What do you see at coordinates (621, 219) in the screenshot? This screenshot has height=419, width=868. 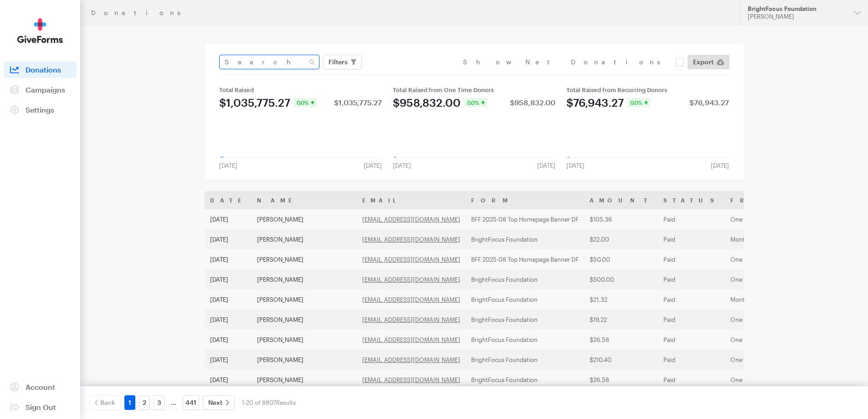 I see `td: $105.36` at bounding box center [621, 219].